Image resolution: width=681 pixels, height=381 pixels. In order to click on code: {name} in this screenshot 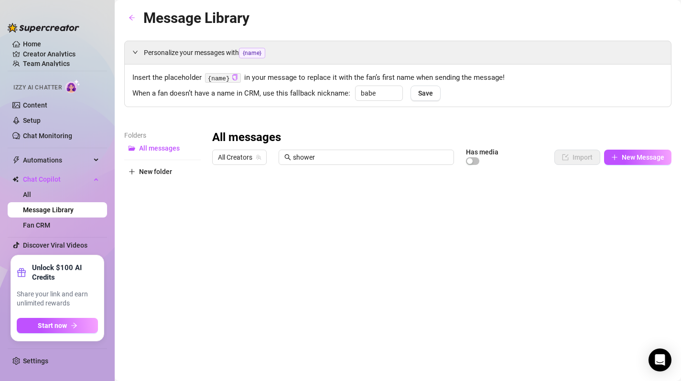, I will do `click(223, 78)`.